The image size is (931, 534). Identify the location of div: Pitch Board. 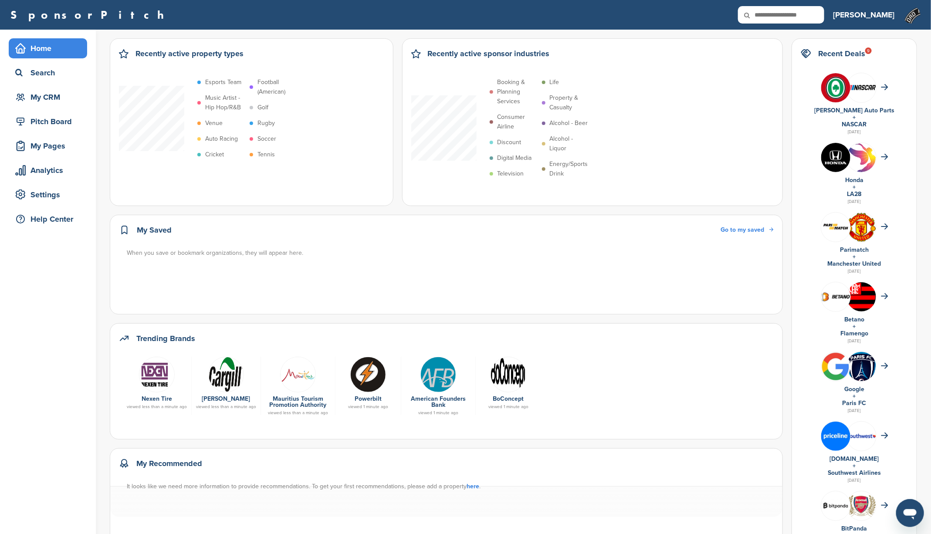
(50, 121).